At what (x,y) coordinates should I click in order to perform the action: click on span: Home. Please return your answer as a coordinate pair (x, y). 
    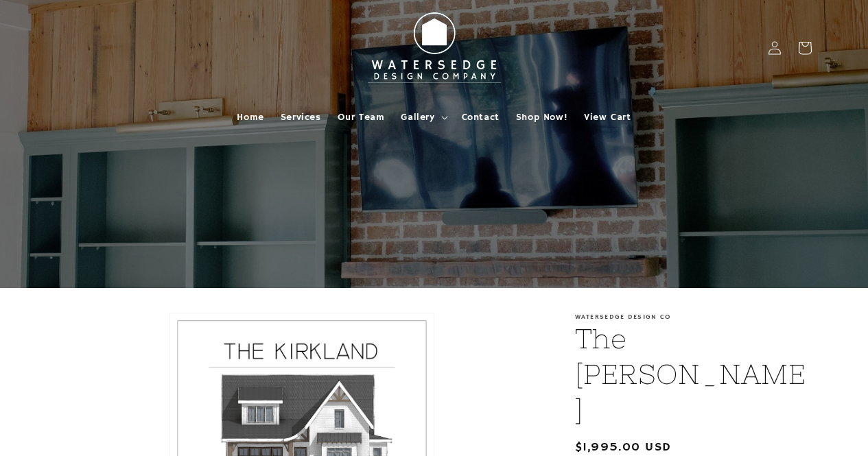
    Looking at the image, I should click on (250, 117).